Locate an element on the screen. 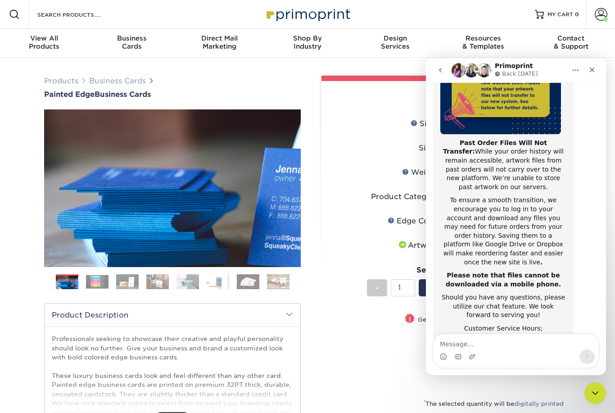 The image size is (615, 413). div: & Templates is located at coordinates (483, 42).